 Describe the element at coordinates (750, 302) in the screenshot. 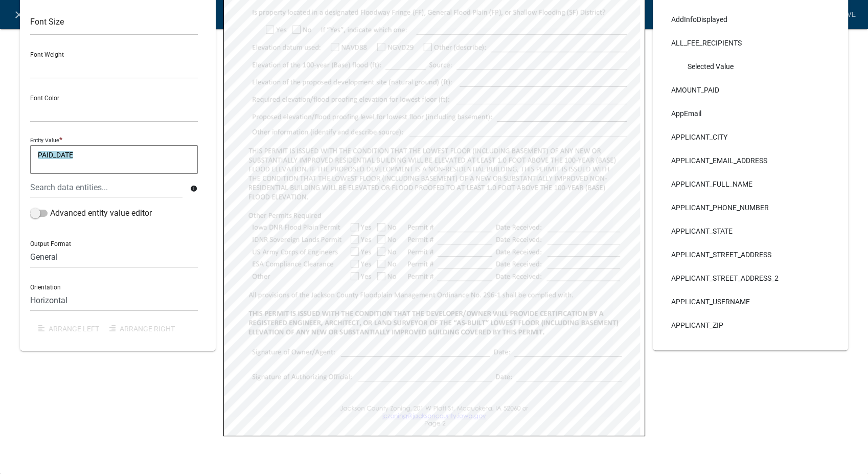

I see `li: APPLICANT_USERNAME` at that location.